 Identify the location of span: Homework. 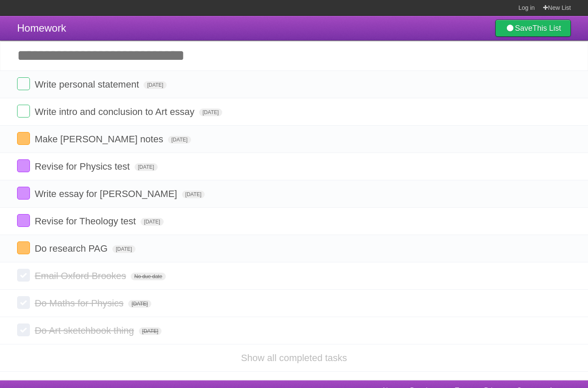
(42, 28).